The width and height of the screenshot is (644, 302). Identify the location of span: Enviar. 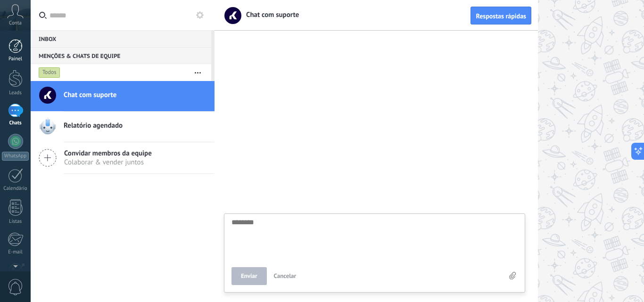
(249, 276).